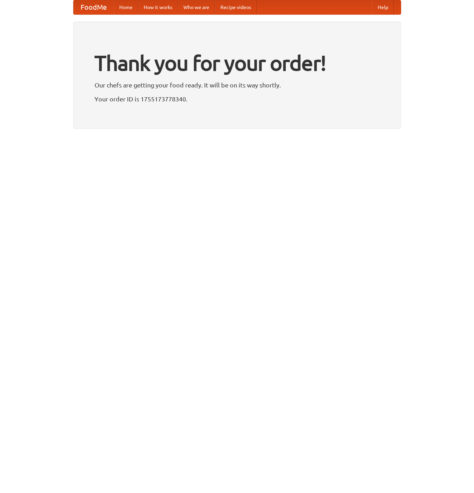  Describe the element at coordinates (158, 7) in the screenshot. I see `a: How it works` at that location.